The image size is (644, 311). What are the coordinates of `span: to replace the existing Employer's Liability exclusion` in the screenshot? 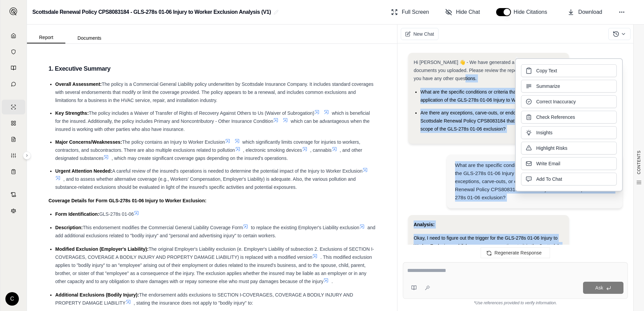 It's located at (305, 228).